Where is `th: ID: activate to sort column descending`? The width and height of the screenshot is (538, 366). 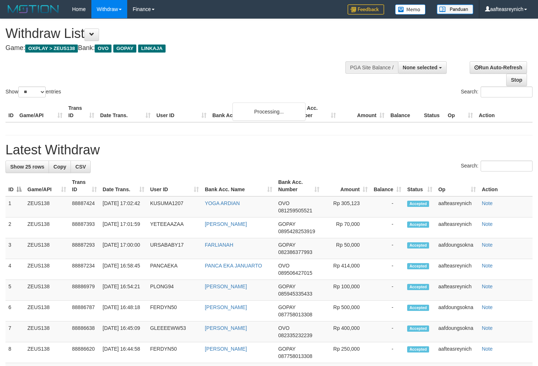 th: ID: activate to sort column descending is located at coordinates (15, 186).